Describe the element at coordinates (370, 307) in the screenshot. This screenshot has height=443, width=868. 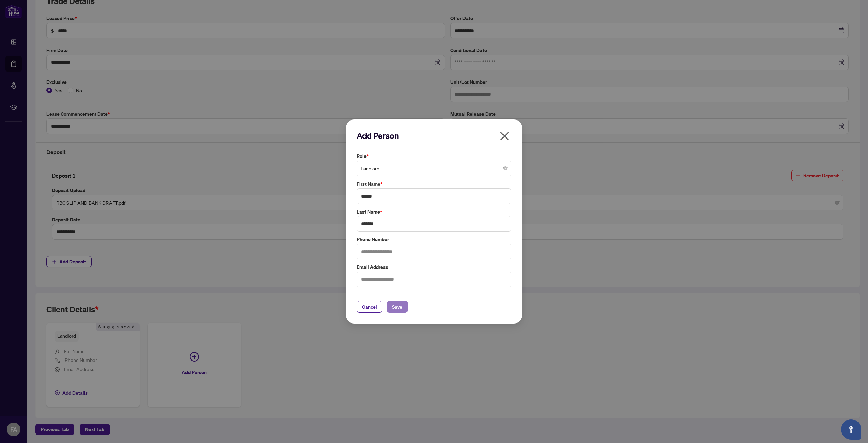
I see `span: Cancel` at that location.